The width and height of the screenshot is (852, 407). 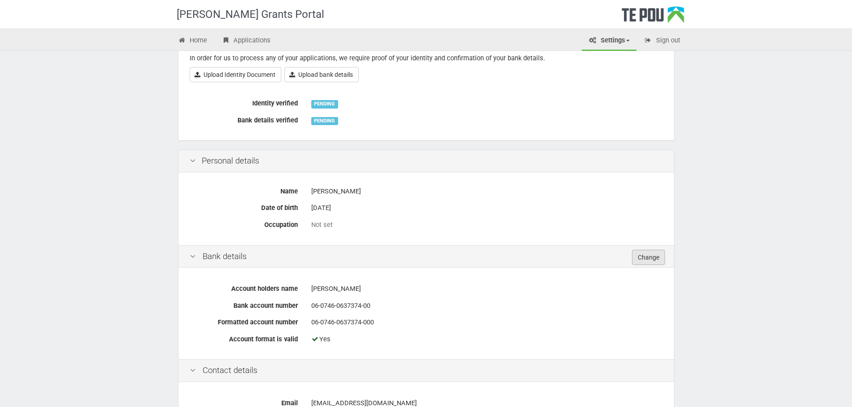 I want to click on div: Contact details, so click(x=426, y=371).